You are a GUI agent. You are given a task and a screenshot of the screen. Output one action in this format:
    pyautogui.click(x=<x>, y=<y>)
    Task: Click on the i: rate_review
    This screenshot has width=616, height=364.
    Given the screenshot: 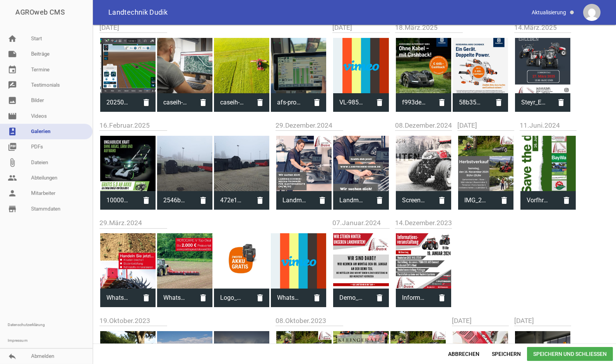 What is the action you would take?
    pyautogui.click(x=12, y=85)
    